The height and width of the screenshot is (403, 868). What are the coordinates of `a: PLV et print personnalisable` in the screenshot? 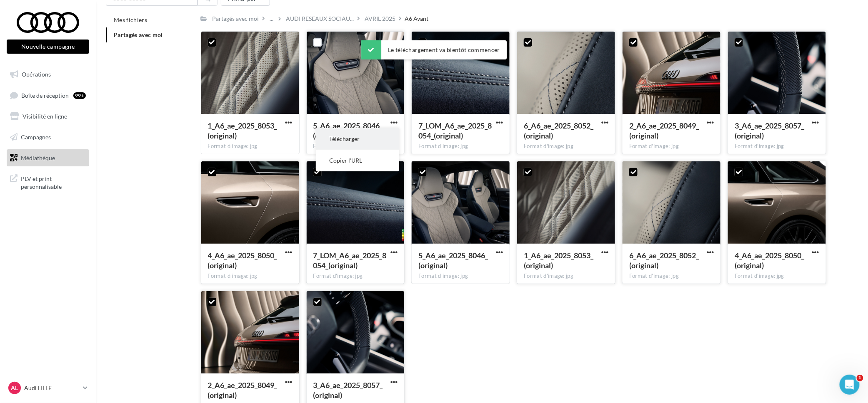 It's located at (48, 182).